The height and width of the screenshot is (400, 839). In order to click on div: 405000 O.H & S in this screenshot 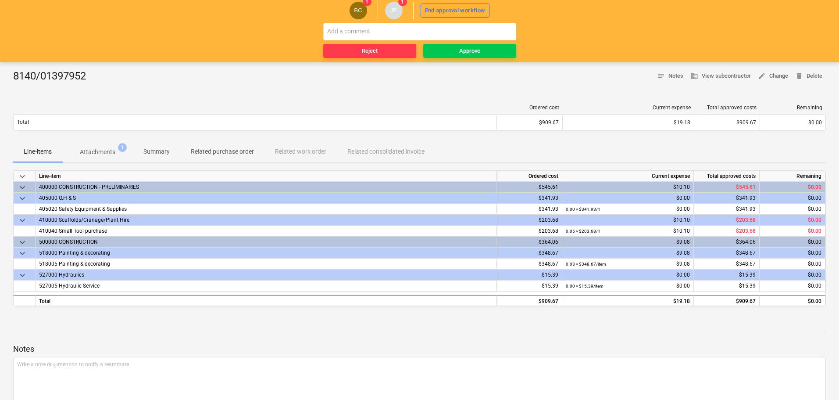, I will do `click(266, 198)`.